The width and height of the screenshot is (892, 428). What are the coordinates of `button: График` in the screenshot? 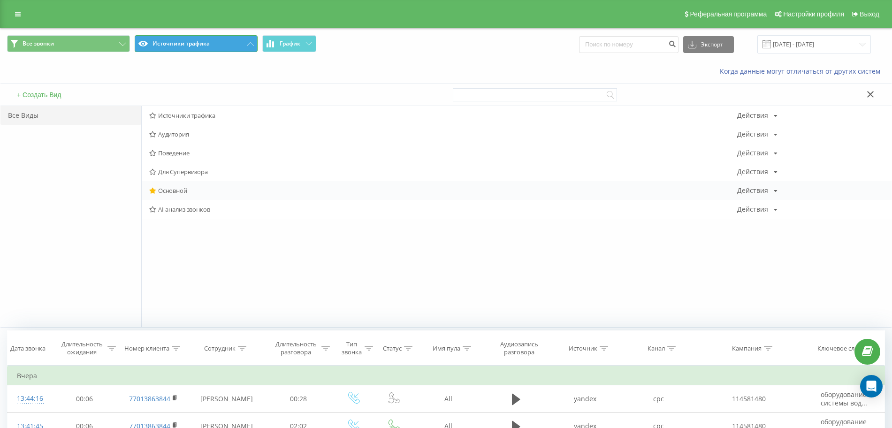 It's located at (289, 44).